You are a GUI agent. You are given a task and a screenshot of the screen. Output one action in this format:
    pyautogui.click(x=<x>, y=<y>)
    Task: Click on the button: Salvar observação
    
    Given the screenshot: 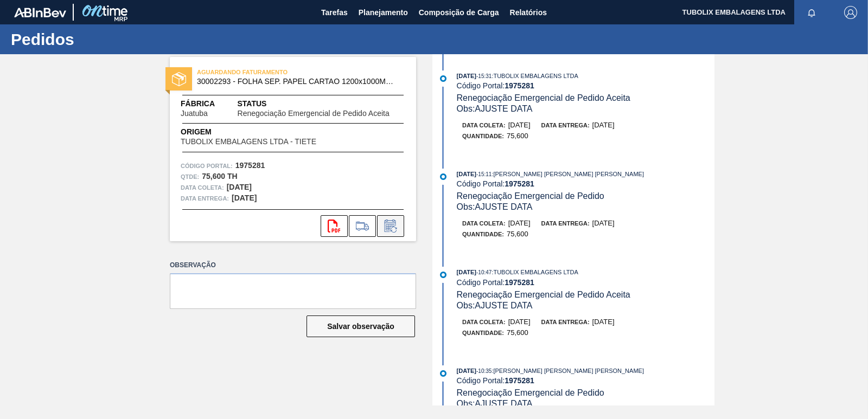 What is the action you would take?
    pyautogui.click(x=360, y=327)
    